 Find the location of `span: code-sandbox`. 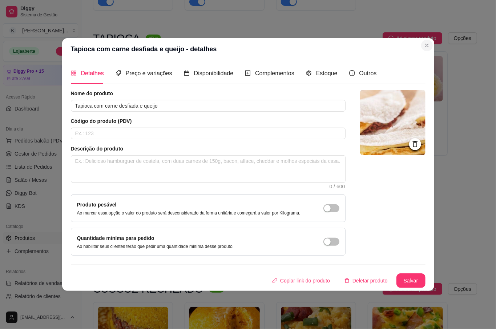

span: code-sandbox is located at coordinates (309, 73).